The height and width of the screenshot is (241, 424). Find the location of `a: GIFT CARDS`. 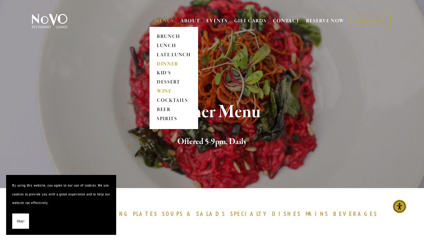

a: GIFT CARDS is located at coordinates (250, 21).